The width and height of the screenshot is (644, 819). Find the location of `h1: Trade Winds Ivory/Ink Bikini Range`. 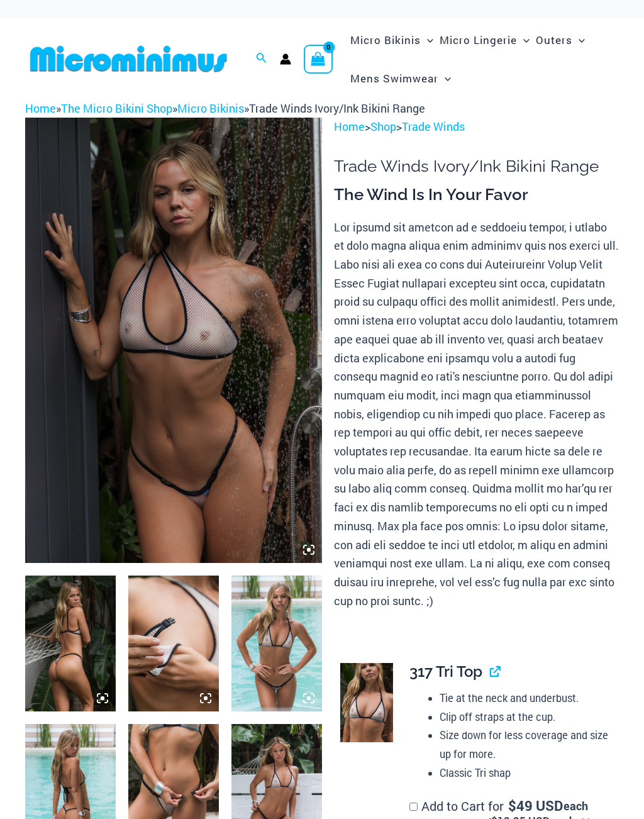

h1: Trade Winds Ivory/Ink Bikini Range is located at coordinates (476, 166).